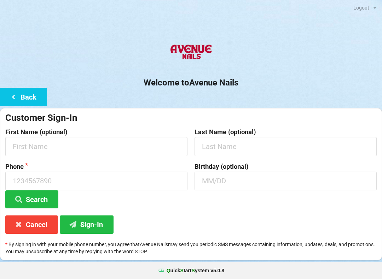 The image size is (382, 279). What do you see at coordinates (32, 199) in the screenshot?
I see `button: Search` at bounding box center [32, 199].